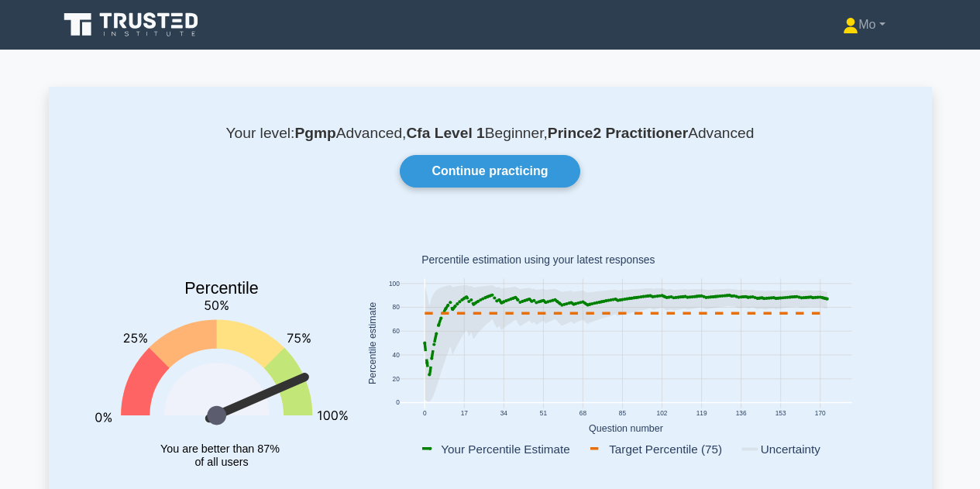 This screenshot has width=980, height=489. What do you see at coordinates (622, 413) in the screenshot?
I see `text: 85` at bounding box center [622, 413].